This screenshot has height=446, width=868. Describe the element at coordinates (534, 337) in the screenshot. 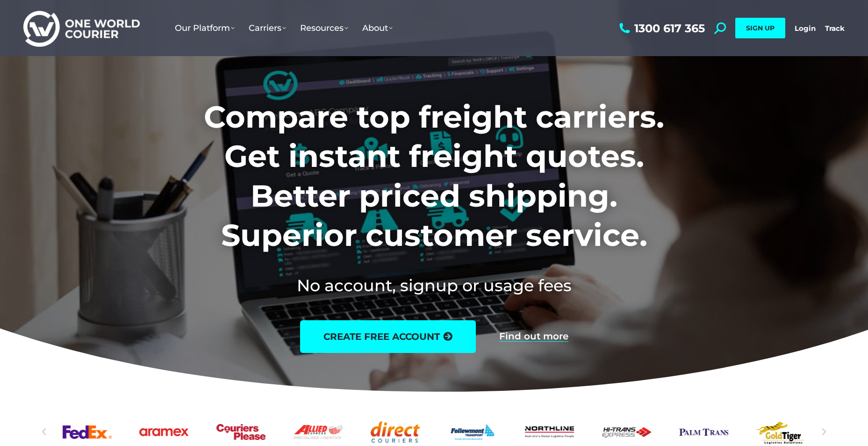

I see `a: Find out more` at that location.